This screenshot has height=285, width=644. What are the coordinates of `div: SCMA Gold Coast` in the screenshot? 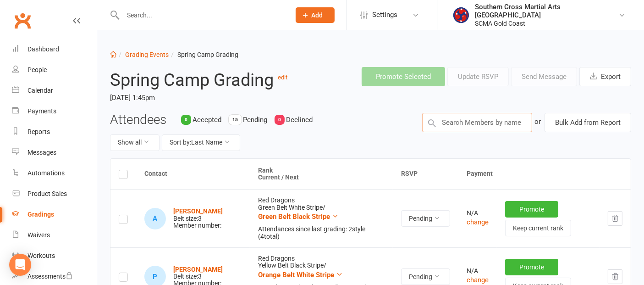 It's located at (546, 23).